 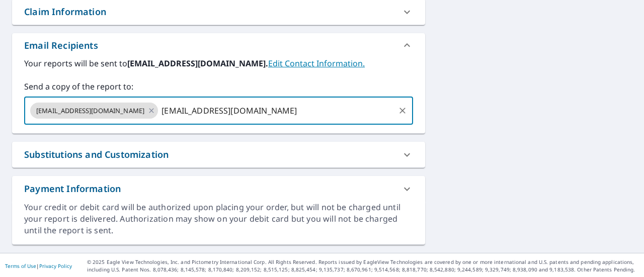 I want to click on p: © 2025 Eagle View Technologies, Inc. and Pictometry International Corp. All Rights Reserved. Repo..., so click(x=362, y=266).